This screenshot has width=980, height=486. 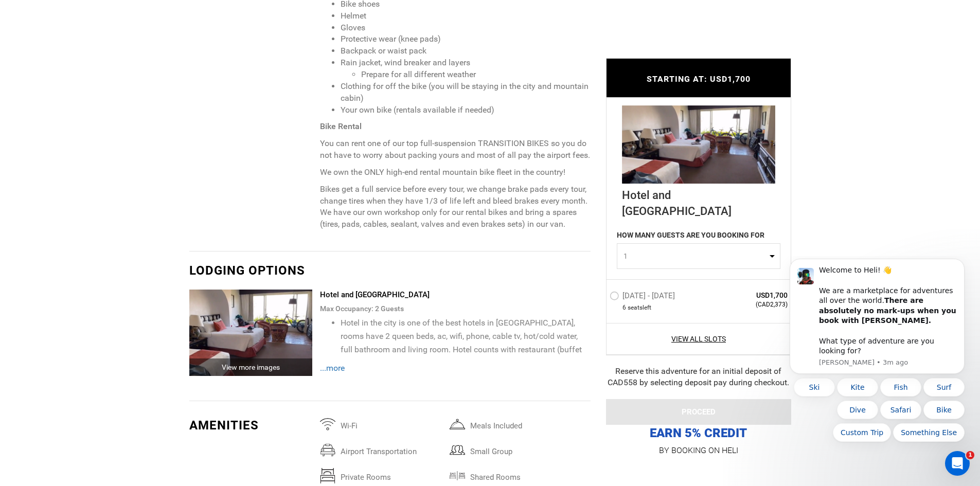 I want to click on li: Helmet, so click(x=465, y=16).